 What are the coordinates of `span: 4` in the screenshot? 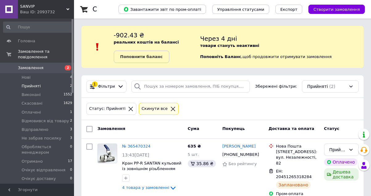 It's located at (71, 77).